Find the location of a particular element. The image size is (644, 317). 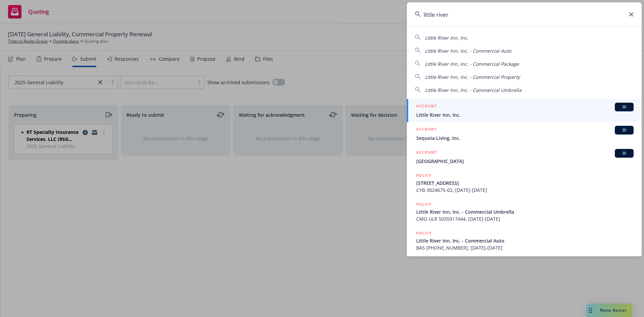

span: Little River Inn, Inc. - Commercial Package is located at coordinates (472, 63).